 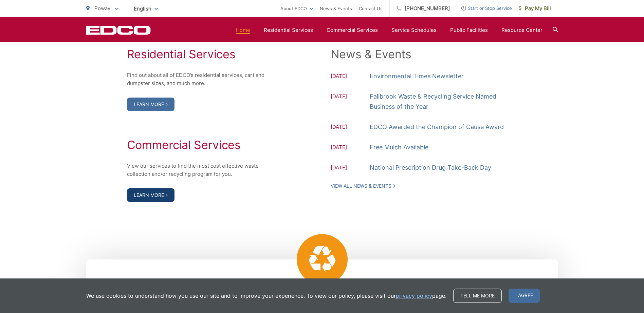 I want to click on p: We use cookies to understand how you use our site and to improve your experience. To view our pol..., so click(x=266, y=296).